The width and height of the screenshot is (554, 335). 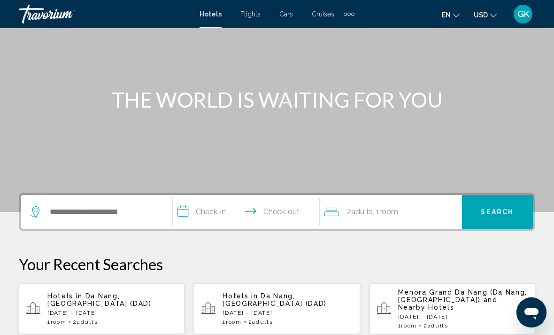 I want to click on span: Cars, so click(x=286, y=14).